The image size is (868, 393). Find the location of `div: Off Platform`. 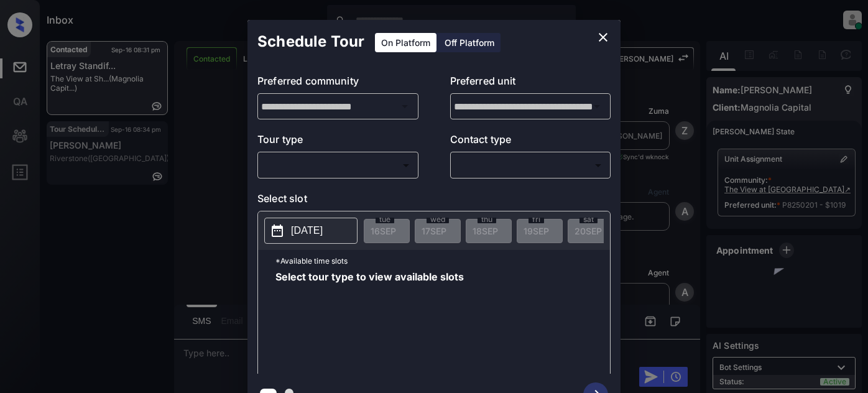

div: Off Platform is located at coordinates (470, 42).